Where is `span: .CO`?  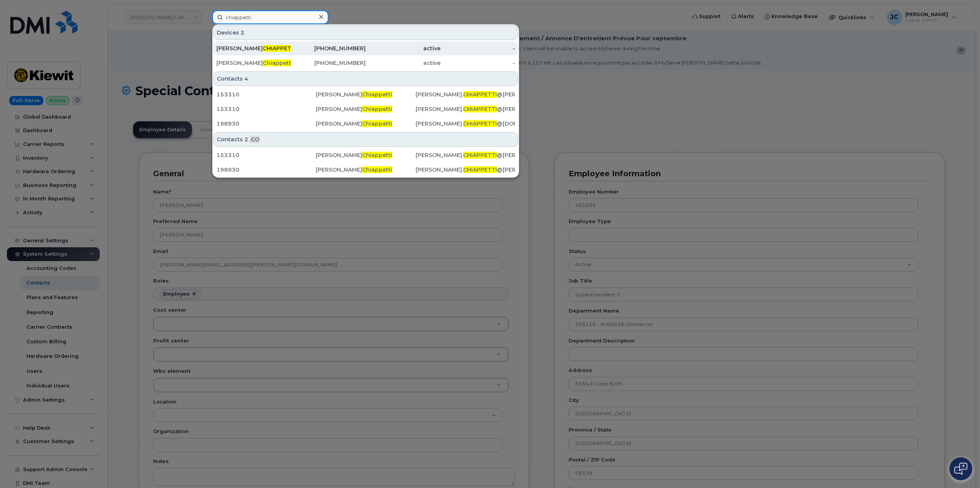
span: .CO is located at coordinates (254, 140).